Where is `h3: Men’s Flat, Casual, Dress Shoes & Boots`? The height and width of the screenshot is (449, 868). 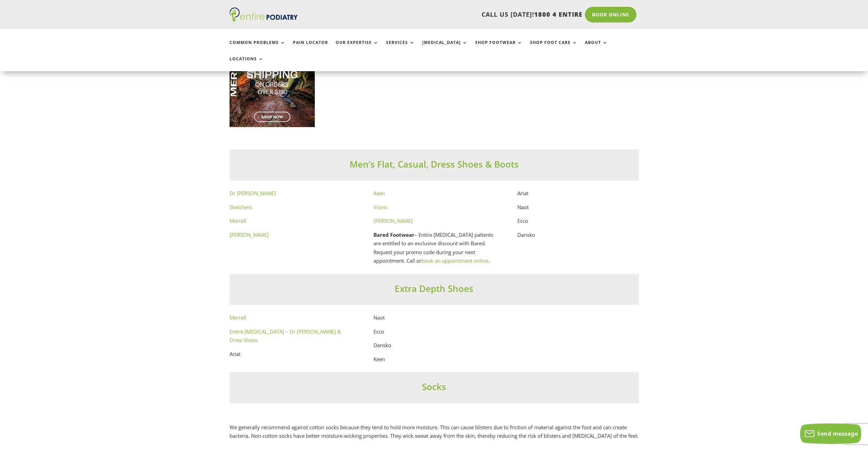
h3: Men’s Flat, Casual, Dress Shoes & Boots is located at coordinates (434, 166).